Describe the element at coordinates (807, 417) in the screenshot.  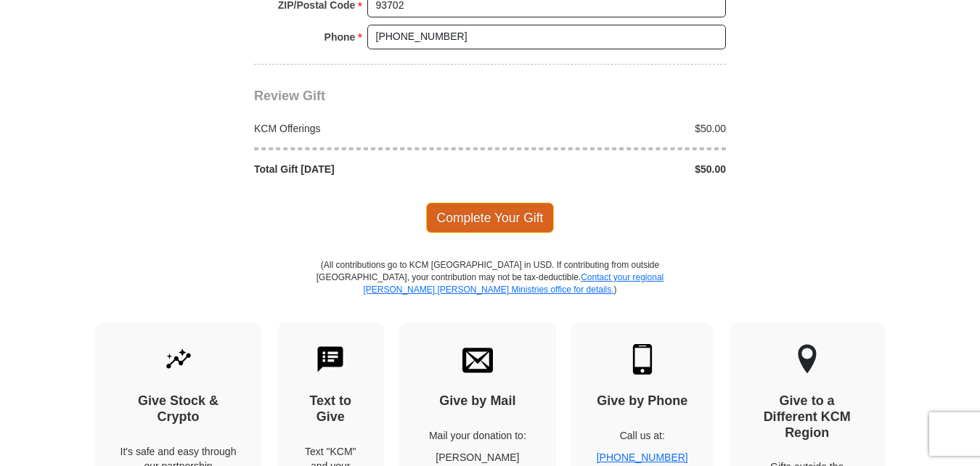
I see `h4: Give to a Different KCM Region` at that location.